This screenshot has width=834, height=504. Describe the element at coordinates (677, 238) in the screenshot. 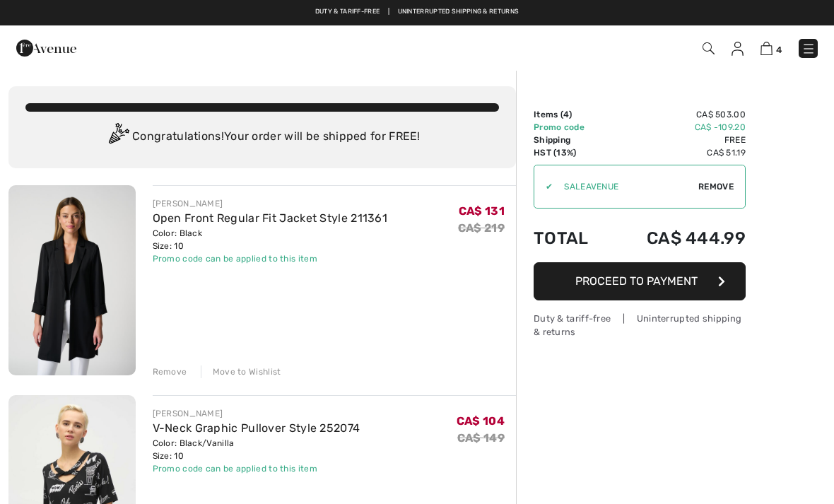

I see `td: CA$ 444.99` at that location.